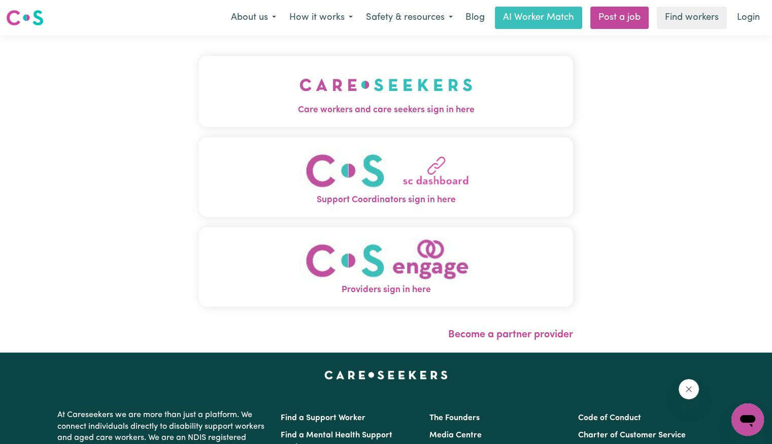  What do you see at coordinates (25, 18) in the screenshot?
I see `img: Careseekers logo` at bounding box center [25, 18].